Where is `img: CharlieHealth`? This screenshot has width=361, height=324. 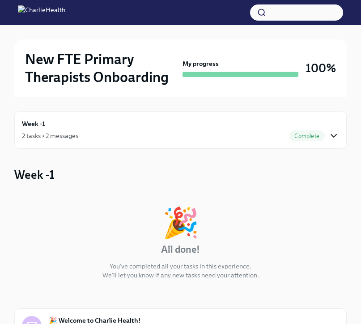
img: CharlieHealth is located at coordinates (42, 13).